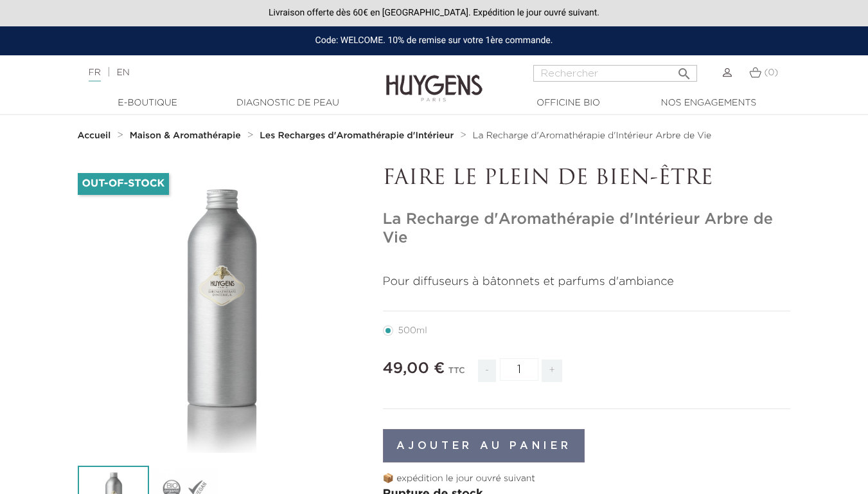  I want to click on input: Rechercher, so click(615, 73).